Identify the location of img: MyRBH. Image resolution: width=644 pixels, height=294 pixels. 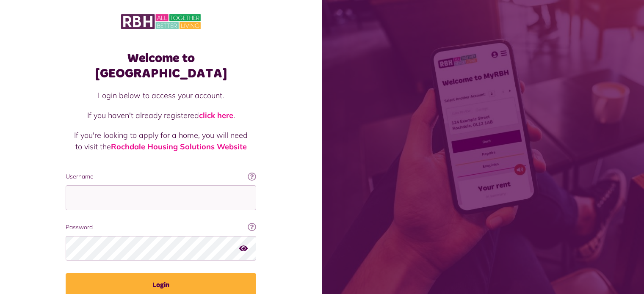
(161, 21).